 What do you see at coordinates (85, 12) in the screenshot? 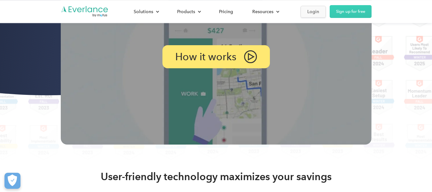
I see `a: Go to homepage` at bounding box center [85, 12].